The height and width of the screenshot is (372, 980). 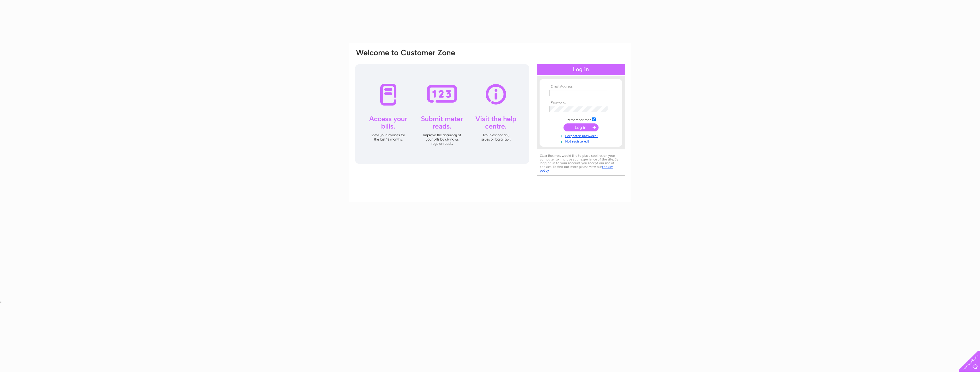 I want to click on th: Email Address:, so click(x=580, y=86).